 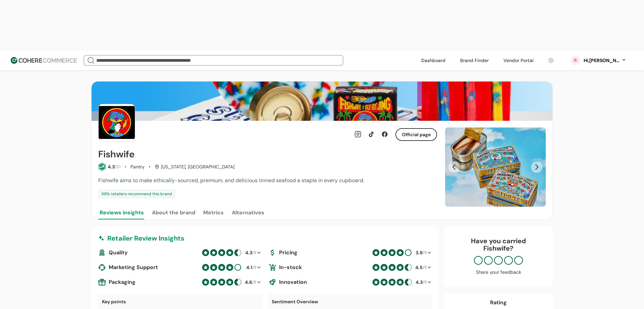 I want to click on img: Cohere Logo, so click(x=44, y=60).